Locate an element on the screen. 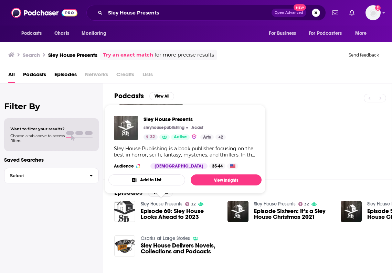 The width and height of the screenshot is (392, 273). input: Search podcasts, credits, & more... is located at coordinates (188, 13).